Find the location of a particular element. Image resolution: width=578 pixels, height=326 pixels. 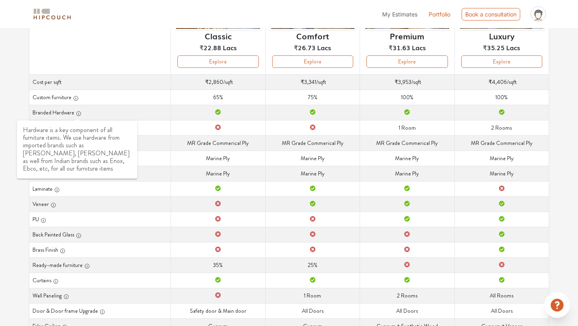

img: logo-horizontal.svg is located at coordinates (52, 14).